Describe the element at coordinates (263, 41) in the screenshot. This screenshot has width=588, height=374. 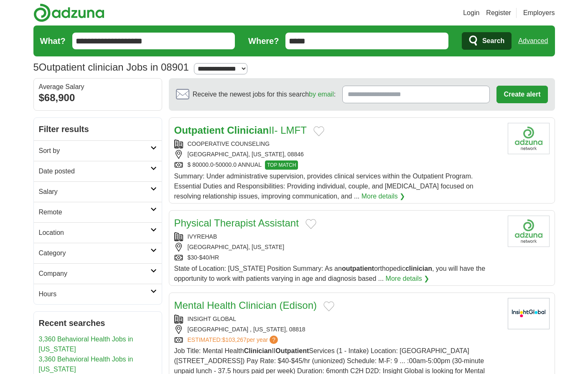
I see `label: Where?` at that location.